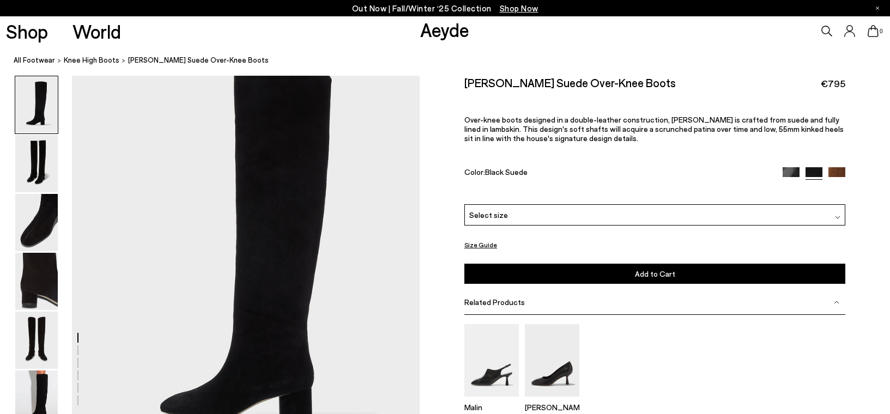 The height and width of the screenshot is (414, 890). I want to click on img: Willa Suede Over-Knee Boots - Image 3, so click(37, 222).